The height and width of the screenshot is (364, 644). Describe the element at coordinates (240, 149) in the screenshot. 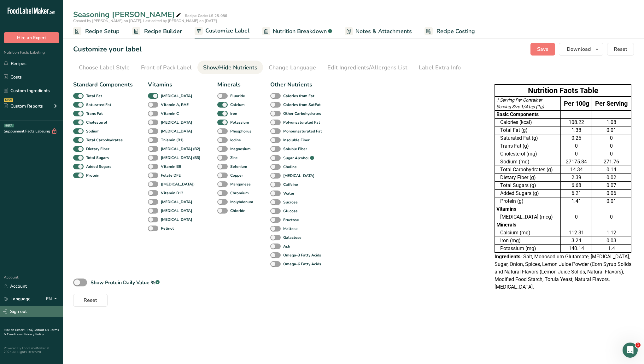

I see `b: Magnesium` at that location.